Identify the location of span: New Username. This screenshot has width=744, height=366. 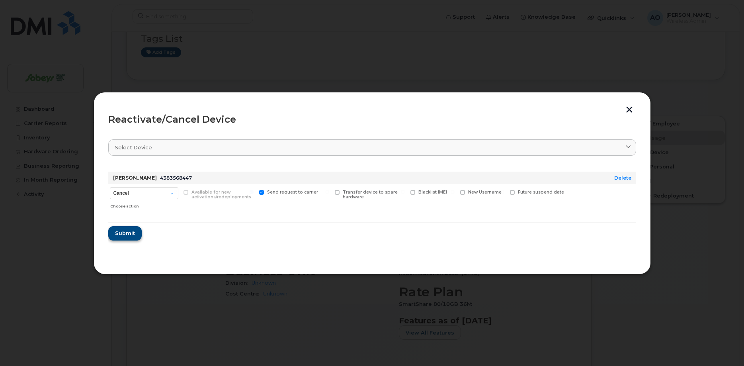
(485, 192).